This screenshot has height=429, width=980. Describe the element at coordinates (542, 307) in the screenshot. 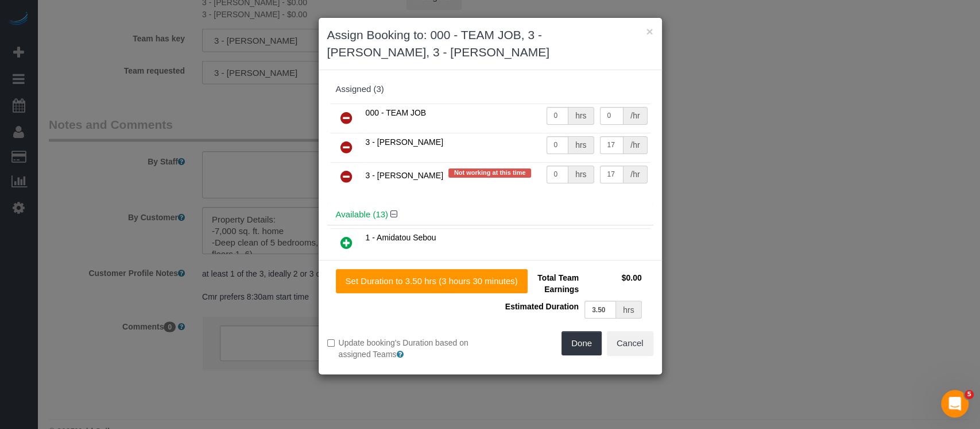

I see `span: Estimated Duration` at that location.